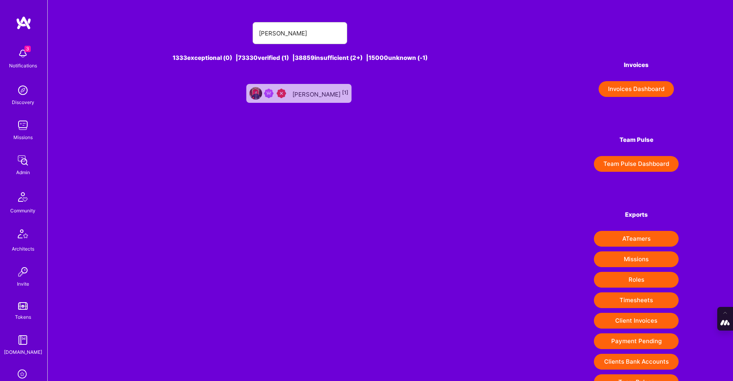 The image size is (733, 381). What do you see at coordinates (345, 92) in the screenshot?
I see `sup: [1]` at bounding box center [345, 92].